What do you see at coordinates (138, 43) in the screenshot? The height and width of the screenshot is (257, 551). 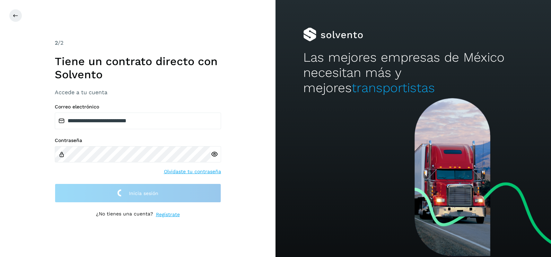 I see `div: /2` at bounding box center [138, 43].